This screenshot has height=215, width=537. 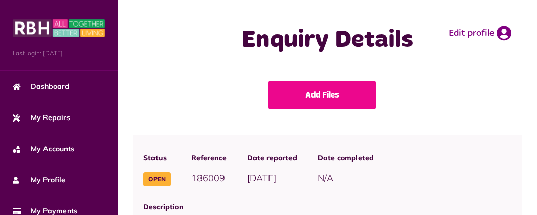 What do you see at coordinates (157, 158) in the screenshot?
I see `span: Status` at bounding box center [157, 158].